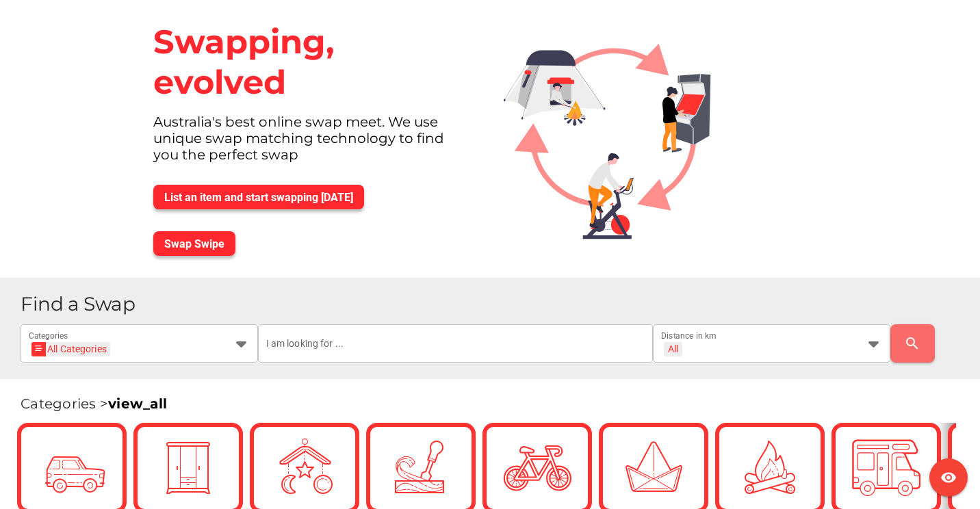 This screenshot has width=980, height=509. Describe the element at coordinates (495, 303) in the screenshot. I see `h1: Find a Swap` at that location.